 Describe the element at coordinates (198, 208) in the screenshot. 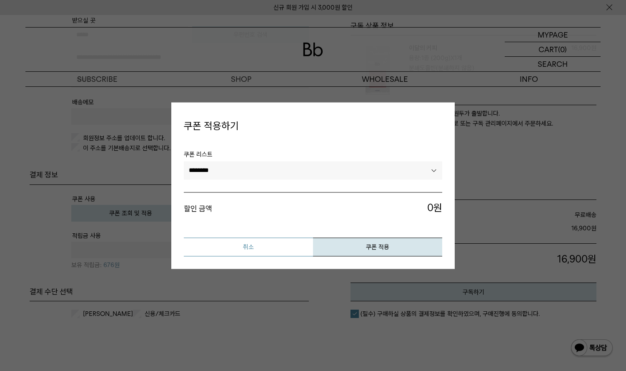

I see `strong: 할인 금액` at that location.